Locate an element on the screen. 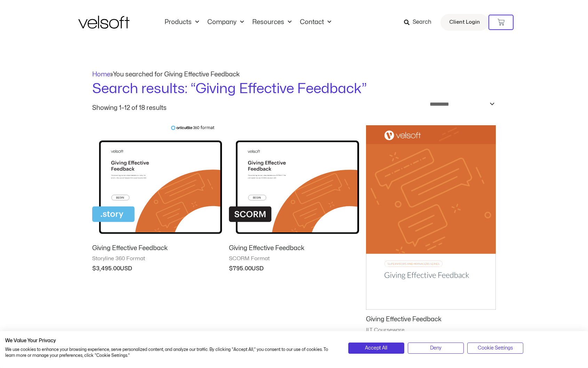 This screenshot has width=588, height=368. button: Deny all cookies is located at coordinates (435, 348).